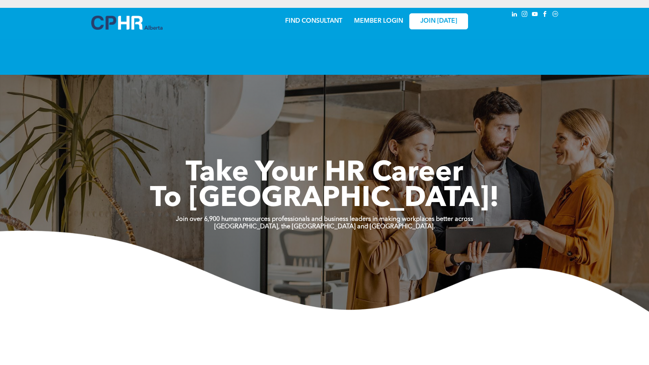  I want to click on a: linkedin, so click(515, 15).